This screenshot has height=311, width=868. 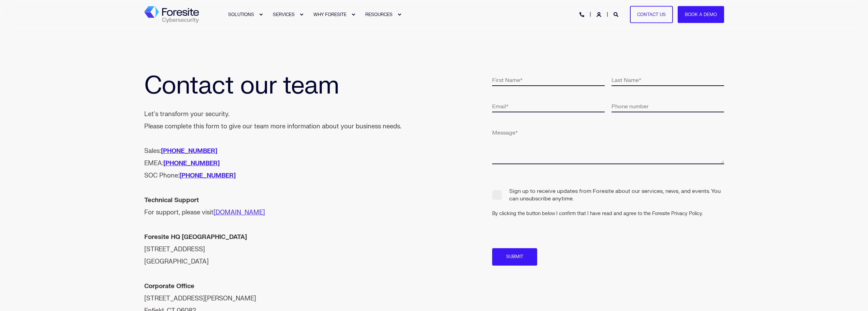 What do you see at coordinates (261, 15) in the screenshot?
I see `div: Expand SOLUTIONS` at bounding box center [261, 15].